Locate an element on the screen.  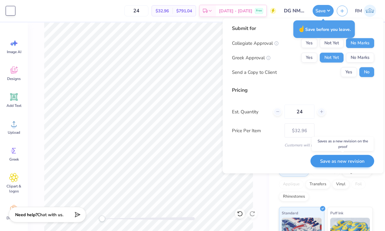
div: Greek Approval is located at coordinates (251, 58).